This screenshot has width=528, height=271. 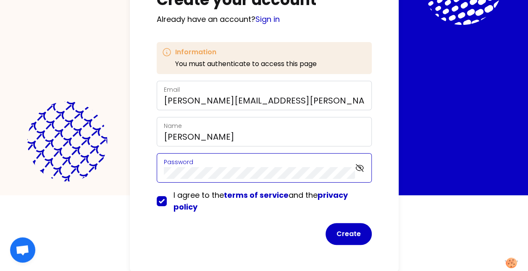 What do you see at coordinates (23, 250) in the screenshot?
I see `div: Open chat` at bounding box center [23, 250].